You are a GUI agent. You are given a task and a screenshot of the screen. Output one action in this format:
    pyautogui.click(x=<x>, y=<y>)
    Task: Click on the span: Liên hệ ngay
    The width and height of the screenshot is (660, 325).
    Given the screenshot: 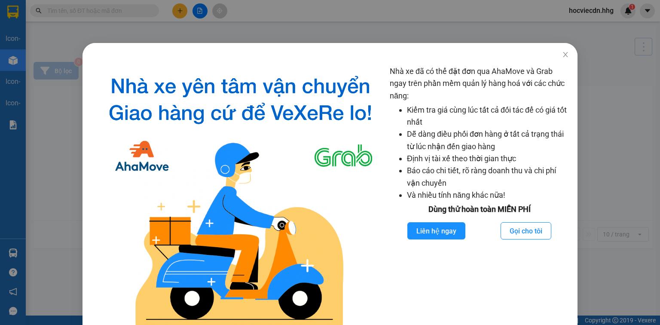 What is the action you would take?
    pyautogui.click(x=436, y=231)
    